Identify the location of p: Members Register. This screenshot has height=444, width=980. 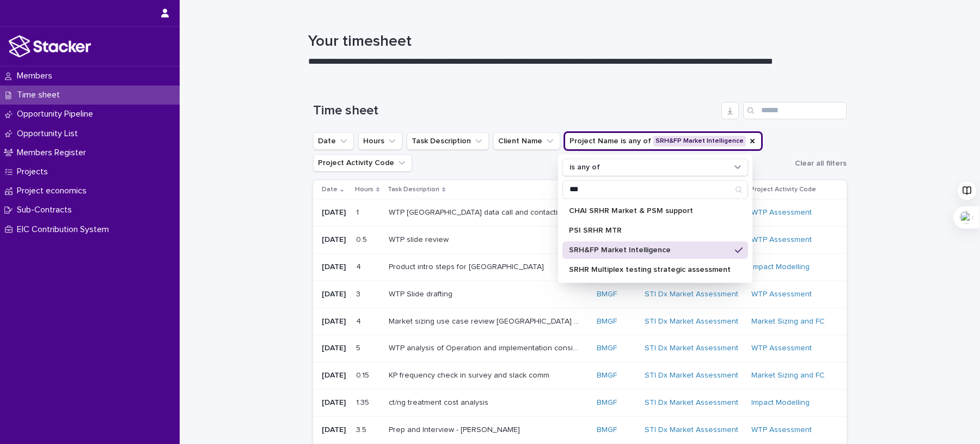
(54, 153).